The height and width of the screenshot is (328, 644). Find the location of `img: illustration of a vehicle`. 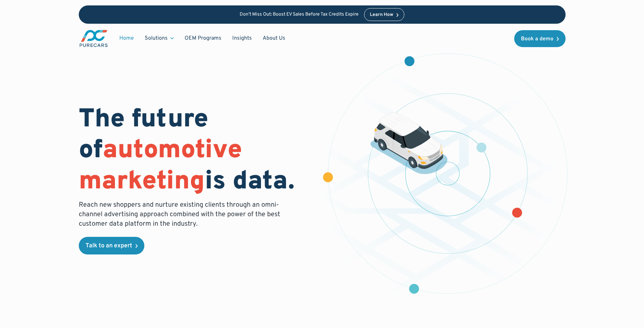

img: illustration of a vehicle is located at coordinates (409, 143).